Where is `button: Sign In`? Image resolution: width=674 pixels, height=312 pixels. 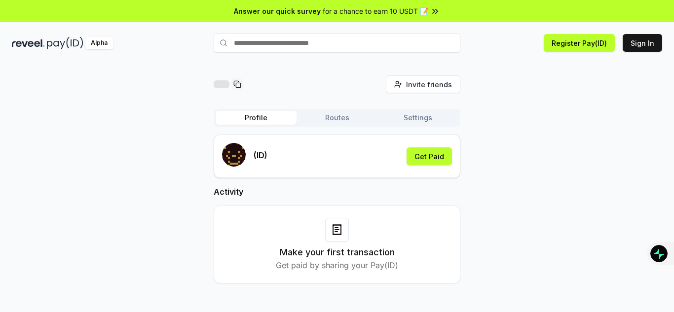 button: Sign In is located at coordinates (642, 43).